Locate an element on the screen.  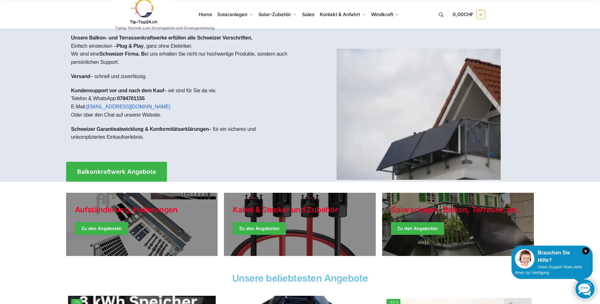
strong: Versand is located at coordinates (81, 76).